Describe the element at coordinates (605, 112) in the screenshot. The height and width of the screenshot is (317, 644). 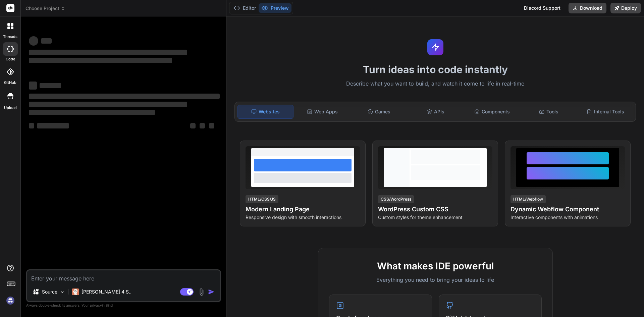
I see `div: Internal Tools` at that location.